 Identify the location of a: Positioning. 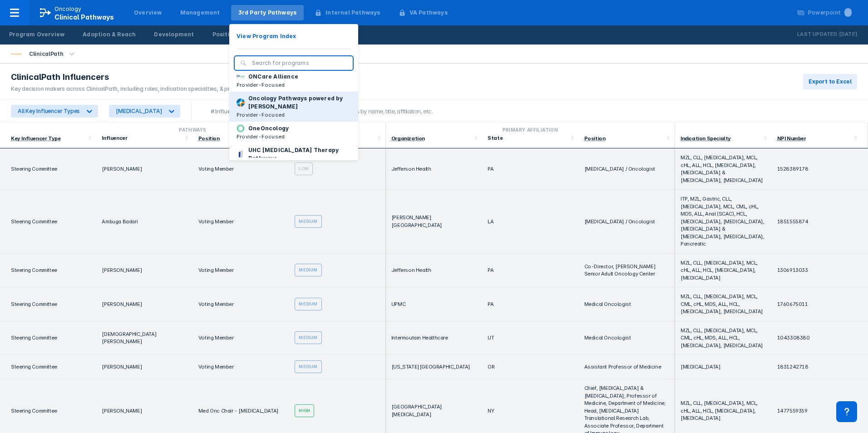
(229, 35).